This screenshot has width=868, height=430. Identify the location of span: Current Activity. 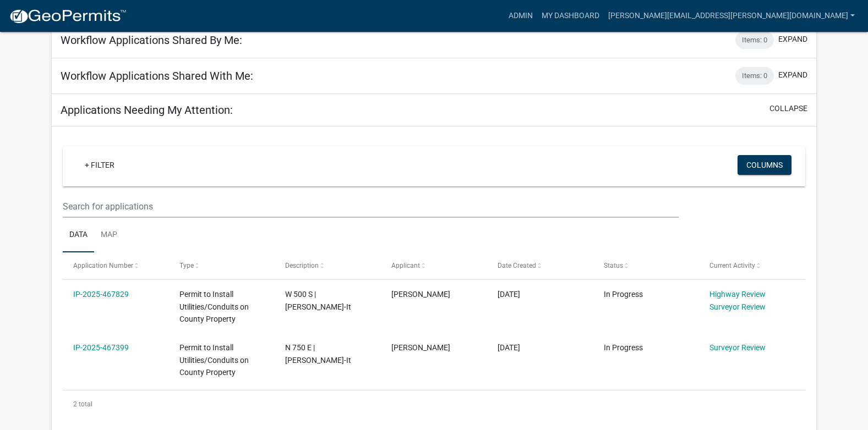
(732, 266).